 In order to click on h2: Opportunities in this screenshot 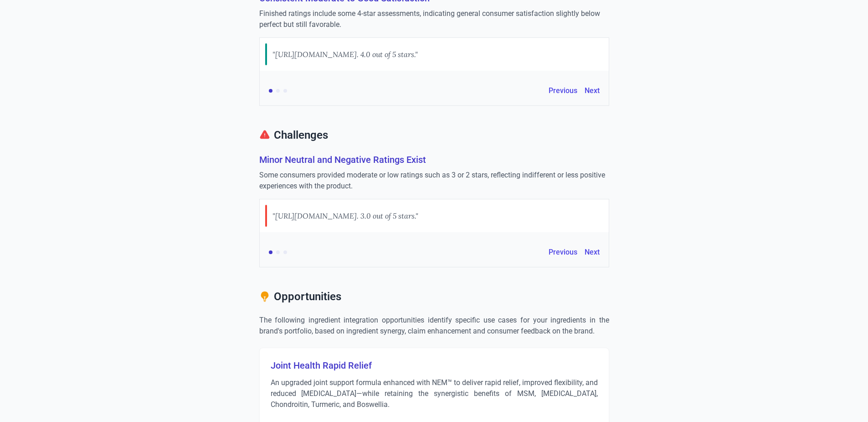, I will do `click(434, 298)`.